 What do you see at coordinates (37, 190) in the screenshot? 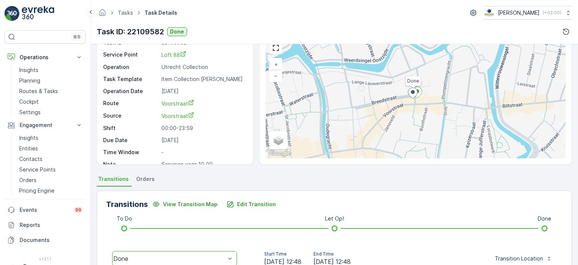
I see `p: Pricing Engine` at bounding box center [37, 190].